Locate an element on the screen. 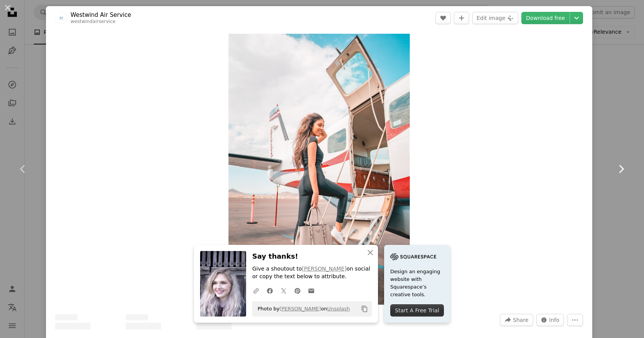 The width and height of the screenshot is (644, 338). a: Unsplash is located at coordinates (338, 308).